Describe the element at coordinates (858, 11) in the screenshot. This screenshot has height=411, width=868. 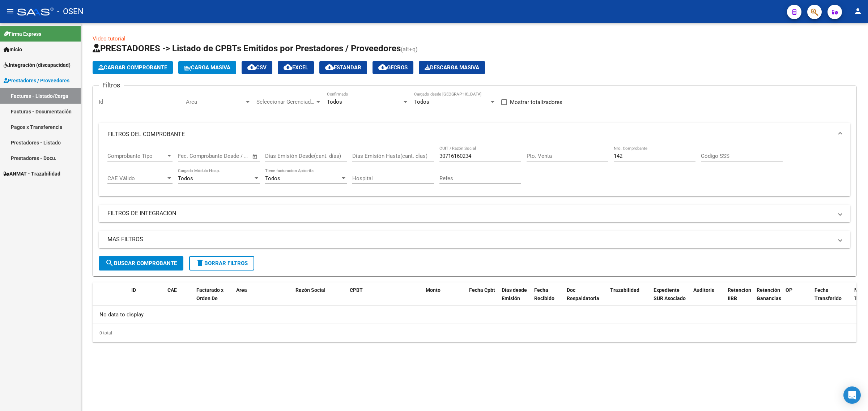
I see `mat-icon: person` at that location.